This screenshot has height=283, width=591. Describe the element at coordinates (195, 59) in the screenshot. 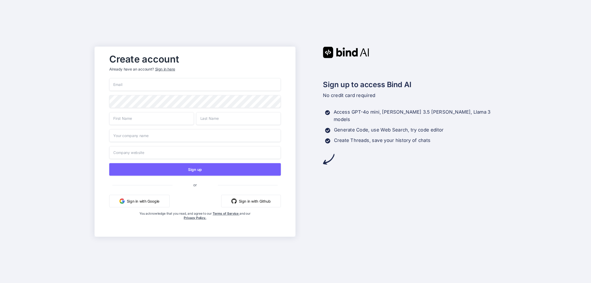

I see `h2: Create account` at that location.